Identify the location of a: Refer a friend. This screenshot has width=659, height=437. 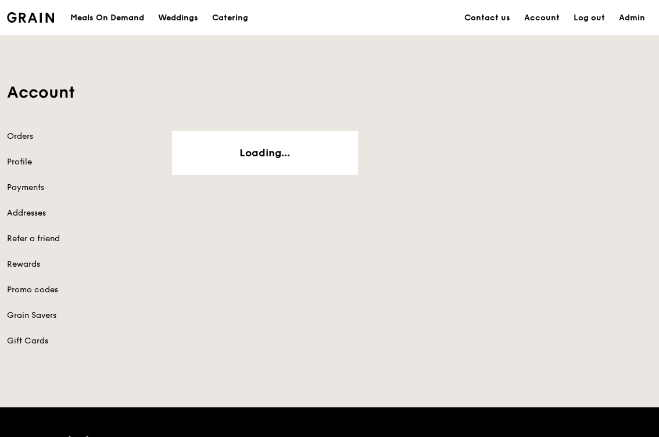
(83, 239).